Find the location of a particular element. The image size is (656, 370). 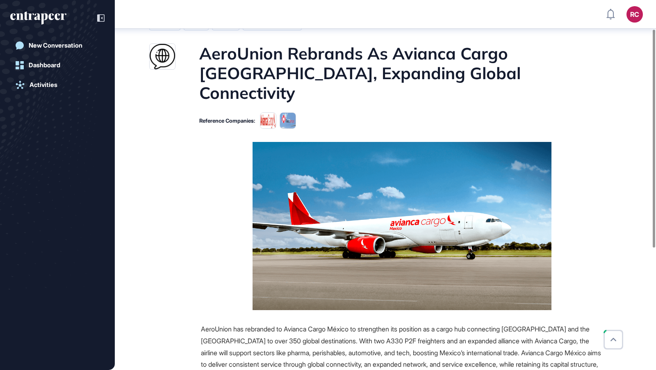

img: 65afe001f3668a259ec02e16.tmpjlveyvcz is located at coordinates (288, 121).